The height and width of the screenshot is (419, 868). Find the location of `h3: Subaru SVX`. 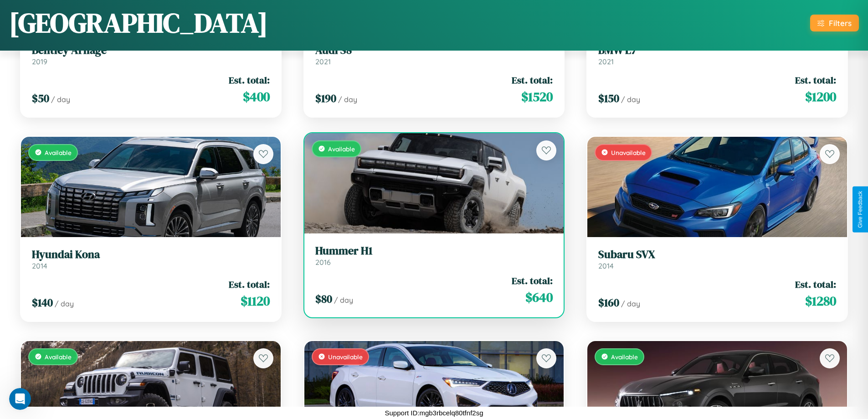

h3: Subaru SVX is located at coordinates (717, 255).